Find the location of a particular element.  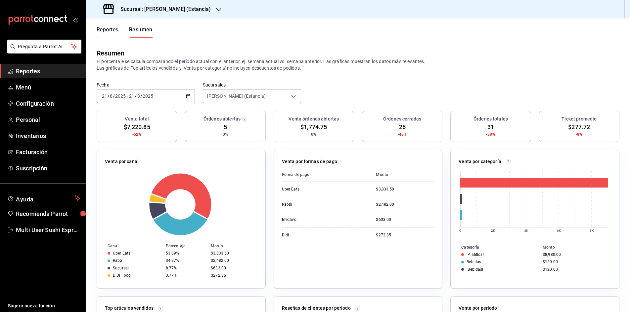

div: Bebidas. is located at coordinates (474, 262).